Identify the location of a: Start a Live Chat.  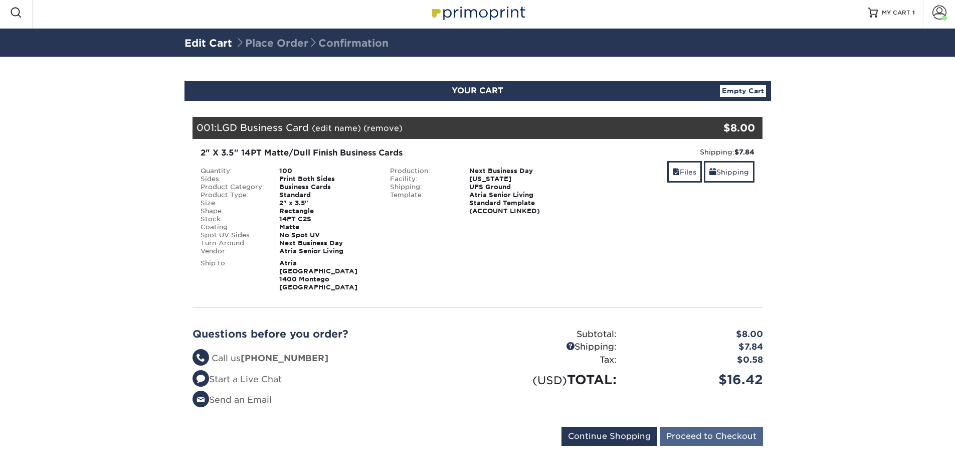
(237, 379).